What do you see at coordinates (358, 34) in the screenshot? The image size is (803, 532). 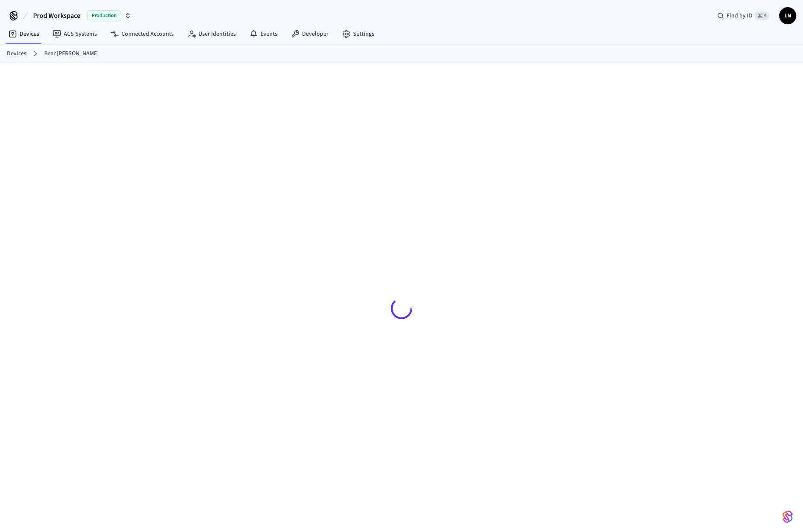 I see `a: Settings` at bounding box center [358, 34].